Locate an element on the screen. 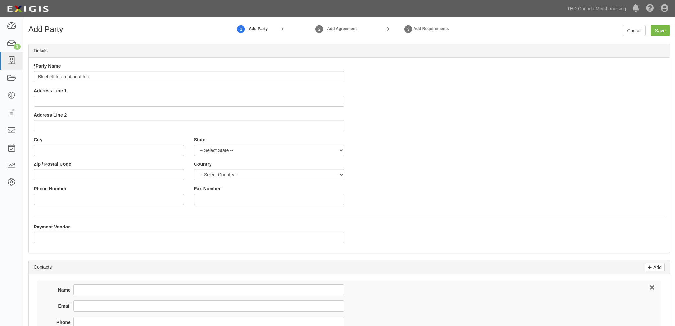 This screenshot has height=326, width=675. h1: Add Party is located at coordinates (102, 29).